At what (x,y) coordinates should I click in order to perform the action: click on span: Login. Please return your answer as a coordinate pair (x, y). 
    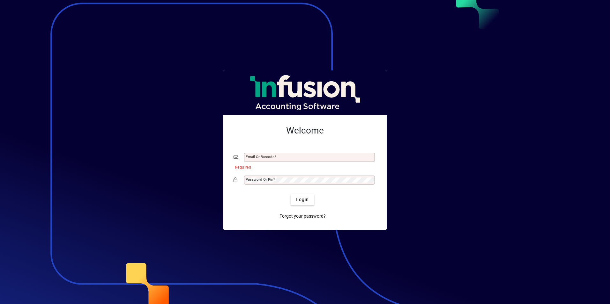
    Looking at the image, I should click on (302, 200).